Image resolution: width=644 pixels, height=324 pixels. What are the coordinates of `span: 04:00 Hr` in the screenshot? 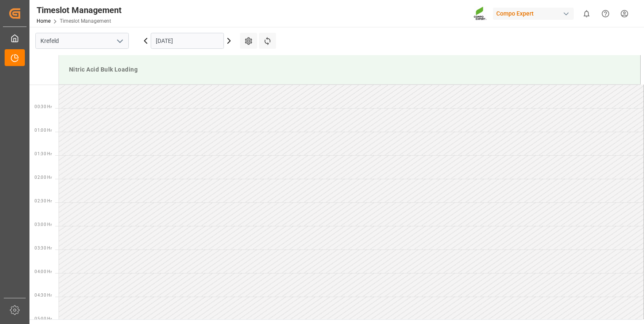 It's located at (43, 271).